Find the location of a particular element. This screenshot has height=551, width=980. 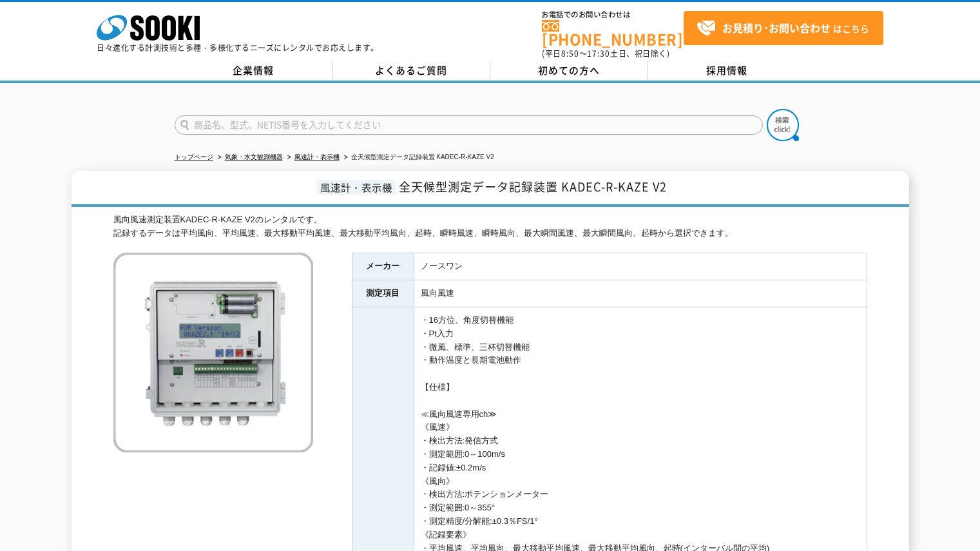

span: 風速計・表示機 is located at coordinates (356, 187).